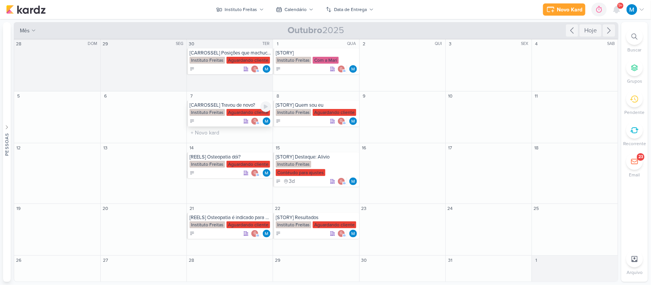 The height and width of the screenshot is (285, 651). I want to click on p: Buscar, so click(635, 50).